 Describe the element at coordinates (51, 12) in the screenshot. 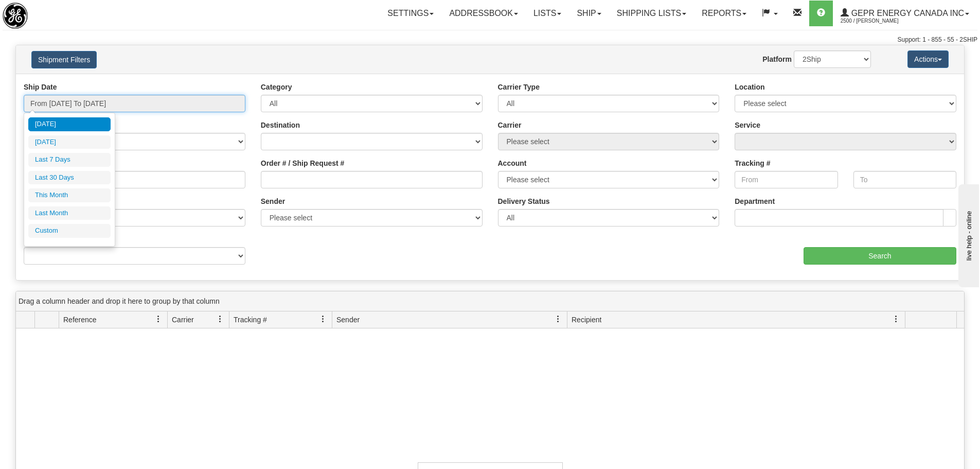

I see `div: live help - online` at that location.